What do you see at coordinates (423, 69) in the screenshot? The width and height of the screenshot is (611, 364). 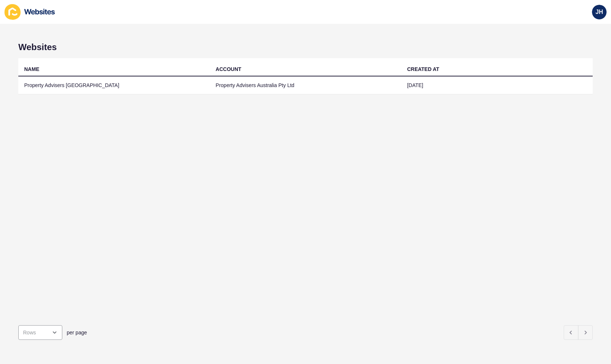 I see `div: CREATED AT` at bounding box center [423, 69].